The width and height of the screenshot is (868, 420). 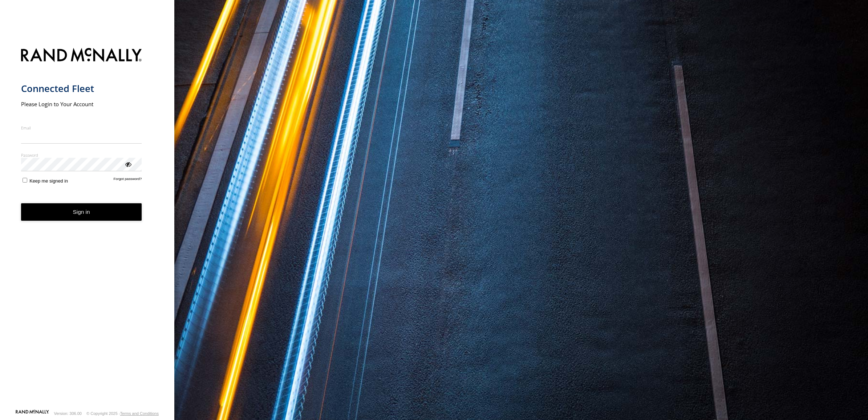 What do you see at coordinates (140, 413) in the screenshot?
I see `a: Terms and Conditions` at bounding box center [140, 413].